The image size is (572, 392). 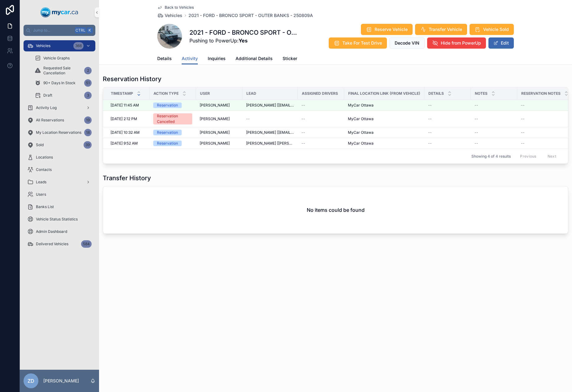 I want to click on span: Vehicle Graphs, so click(x=56, y=58).